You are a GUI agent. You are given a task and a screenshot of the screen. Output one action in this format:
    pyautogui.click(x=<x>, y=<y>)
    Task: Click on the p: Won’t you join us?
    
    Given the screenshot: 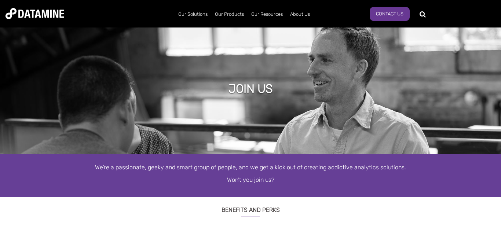 What is the action you would take?
    pyautogui.click(x=251, y=180)
    